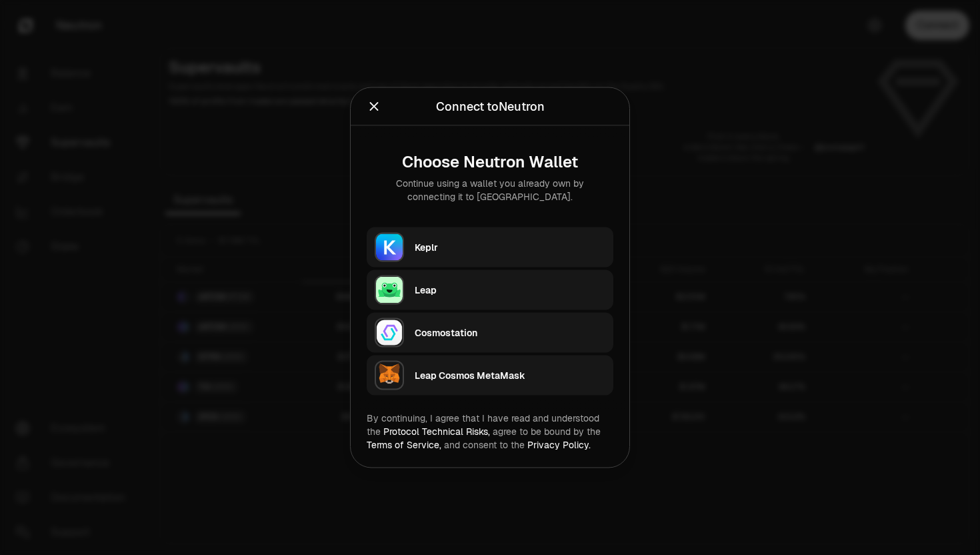  Describe the element at coordinates (390, 247) in the screenshot. I see `img: Keplr` at that location.